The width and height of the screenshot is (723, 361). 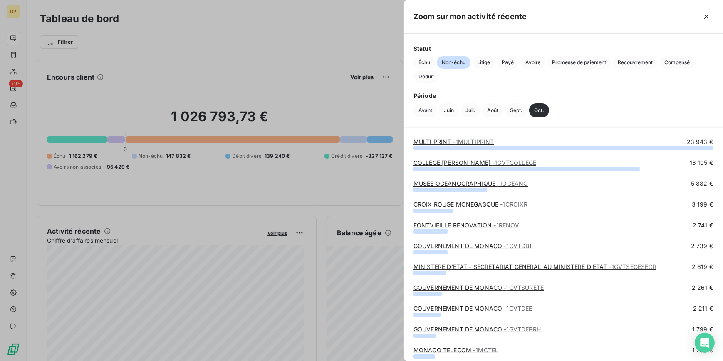 I want to click on a: MINISTERE D'ETAT - SECRETARIAT GENERAL AU MINISTERE D'ETAT, so click(x=535, y=266).